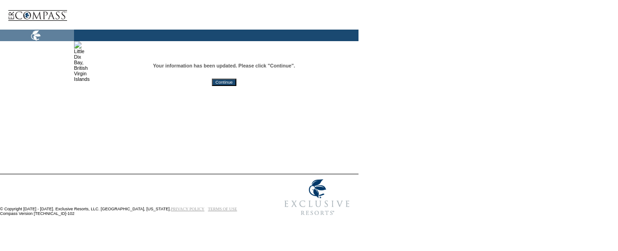  I want to click on img: Little Dix Bay, British Virgin Islands, so click(82, 62).